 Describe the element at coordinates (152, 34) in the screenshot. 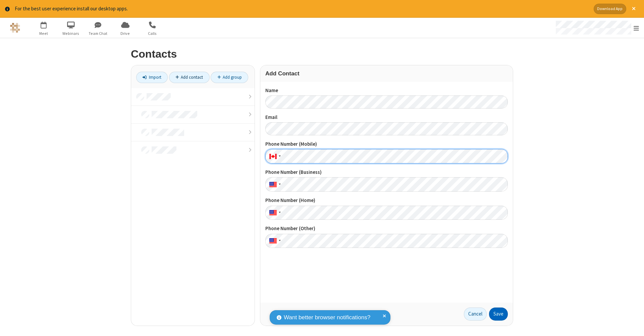

I see `span: Calls` at that location.